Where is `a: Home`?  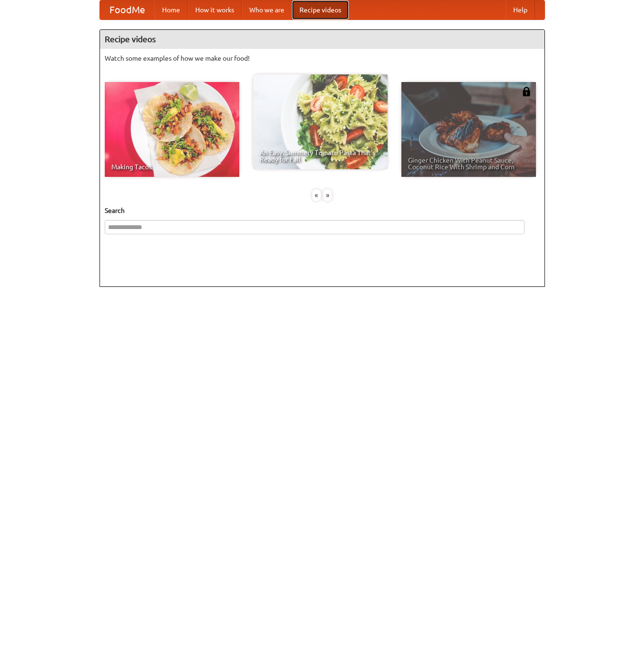 a: Home is located at coordinates (171, 10).